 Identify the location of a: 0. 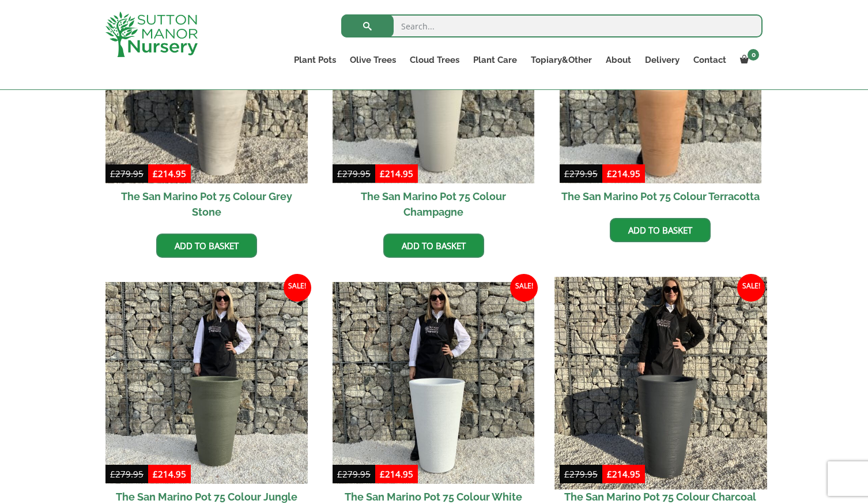
(748, 60).